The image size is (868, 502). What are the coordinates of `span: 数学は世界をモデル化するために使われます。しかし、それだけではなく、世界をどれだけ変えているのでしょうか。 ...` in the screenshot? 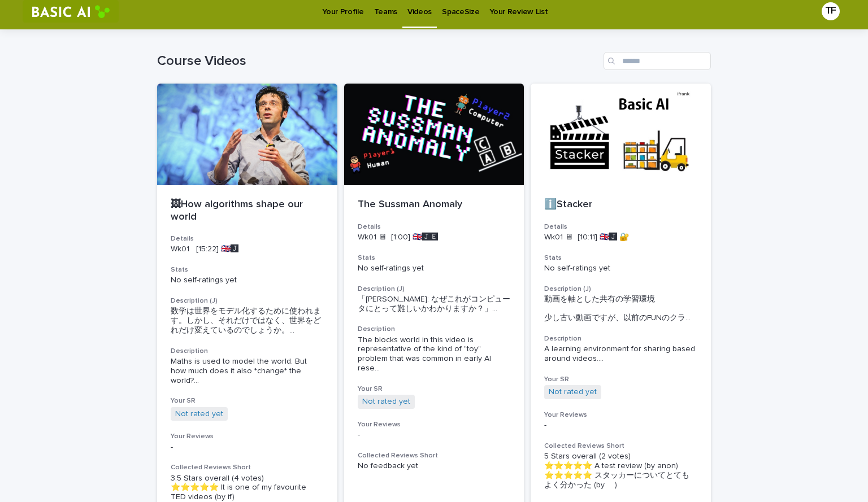 It's located at (247, 321).